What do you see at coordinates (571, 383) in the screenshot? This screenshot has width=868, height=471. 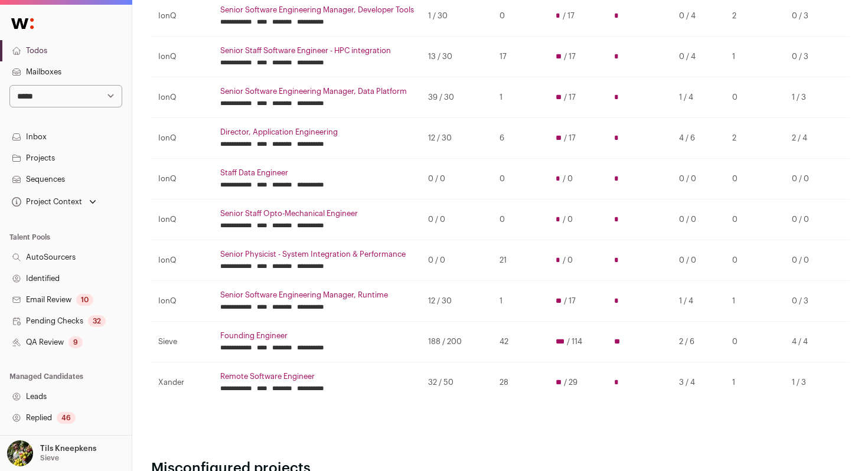 I see `span: / 29` at bounding box center [571, 383].